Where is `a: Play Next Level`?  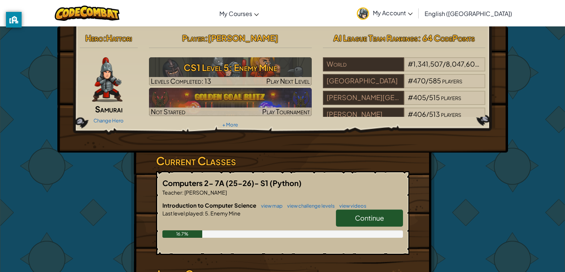
a: Play Next Level is located at coordinates (230, 72).